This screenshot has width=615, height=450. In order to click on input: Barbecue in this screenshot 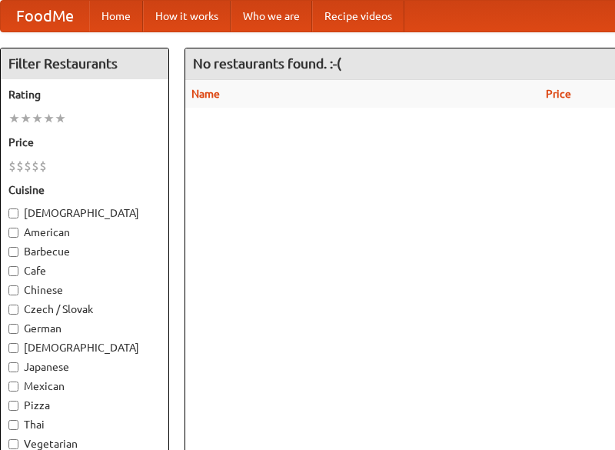, I will do `click(13, 251)`.